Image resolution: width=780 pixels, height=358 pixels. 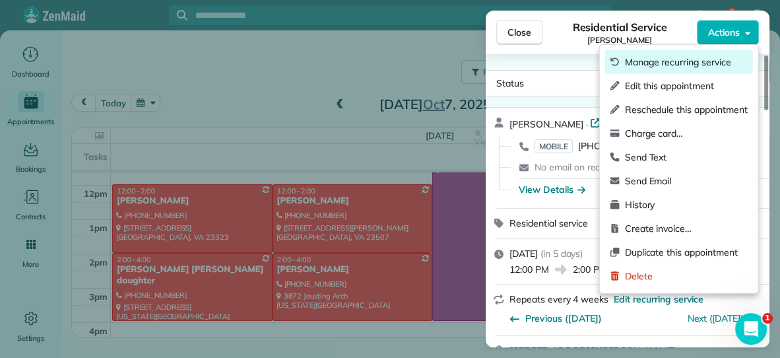 I want to click on span: History, so click(x=686, y=205).